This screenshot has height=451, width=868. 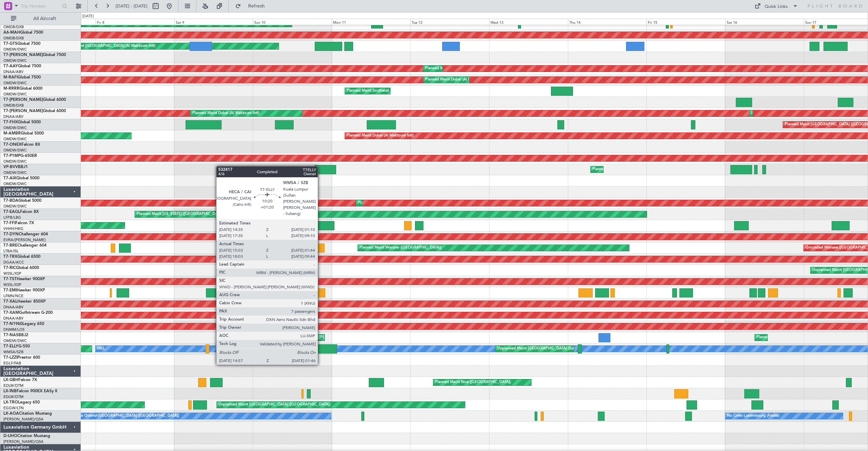 What do you see at coordinates (23, 201) in the screenshot?
I see `a: T7-BDAGlobal 5000` at bounding box center [23, 201].